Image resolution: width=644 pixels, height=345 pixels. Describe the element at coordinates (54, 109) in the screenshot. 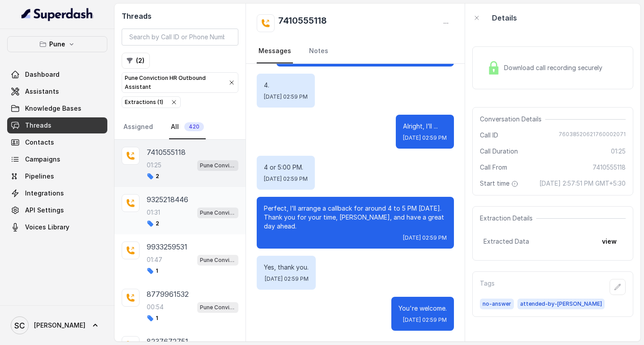

I see `span: Knowledge Bases` at that location.